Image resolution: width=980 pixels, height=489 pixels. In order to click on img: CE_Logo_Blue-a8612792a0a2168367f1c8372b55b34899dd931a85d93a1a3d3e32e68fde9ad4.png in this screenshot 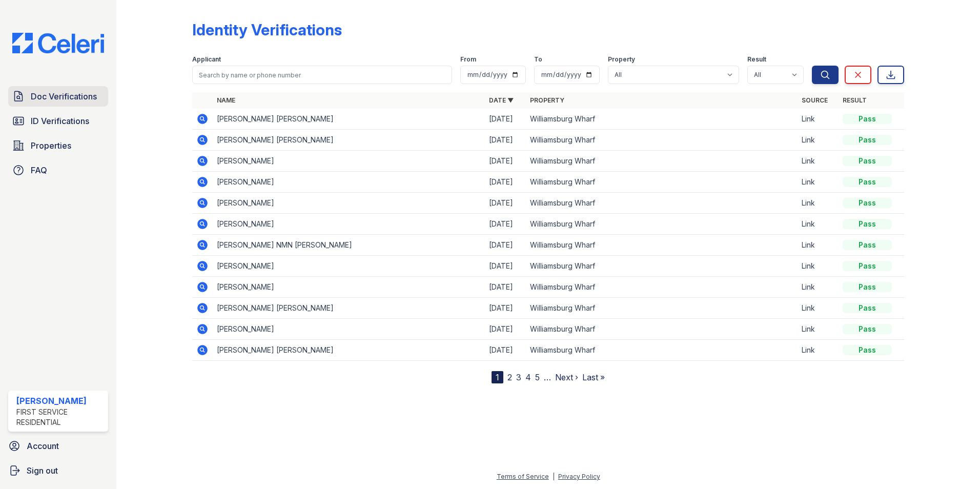, I will do `click(58, 43)`.